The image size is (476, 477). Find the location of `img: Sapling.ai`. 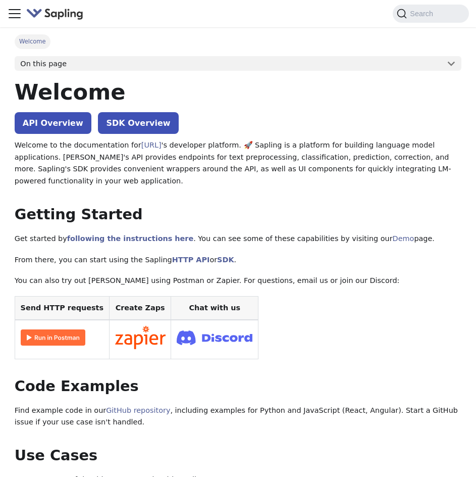

img: Sapling.ai is located at coordinates (55, 14).